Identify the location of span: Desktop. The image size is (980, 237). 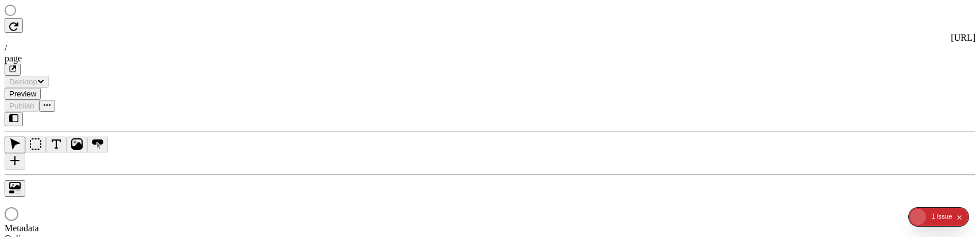
(23, 82).